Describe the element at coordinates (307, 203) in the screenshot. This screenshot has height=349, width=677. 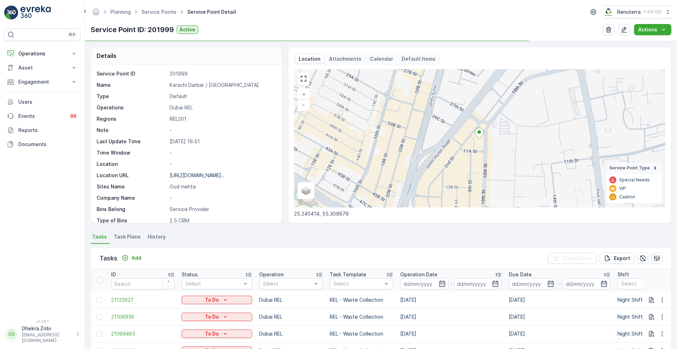
I see `img: Google` at that location.